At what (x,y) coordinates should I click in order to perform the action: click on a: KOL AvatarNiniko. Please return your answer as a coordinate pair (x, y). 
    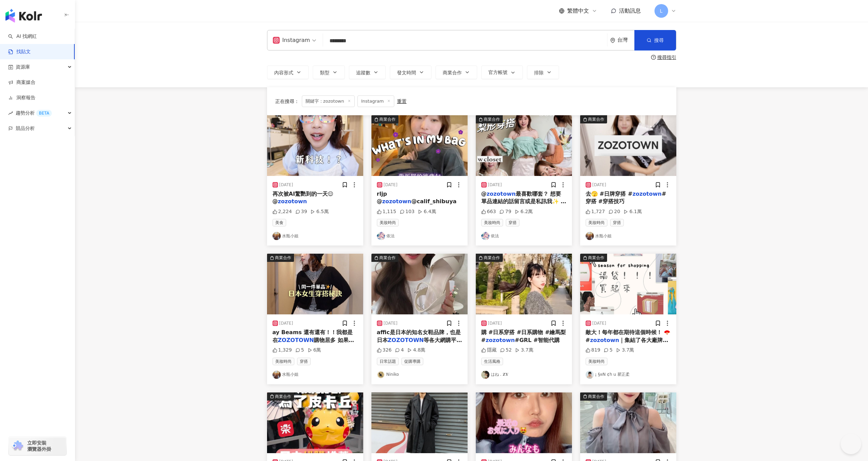
    Looking at the image, I should click on (420, 374).